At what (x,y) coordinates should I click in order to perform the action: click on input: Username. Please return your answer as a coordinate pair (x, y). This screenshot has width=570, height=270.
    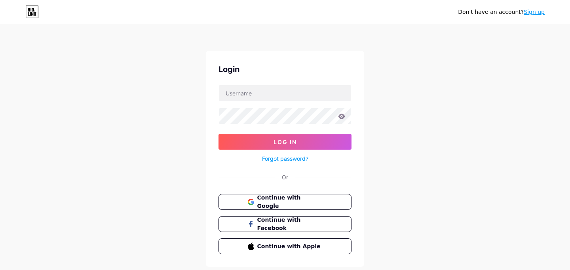
    Looking at the image, I should click on (285, 93).